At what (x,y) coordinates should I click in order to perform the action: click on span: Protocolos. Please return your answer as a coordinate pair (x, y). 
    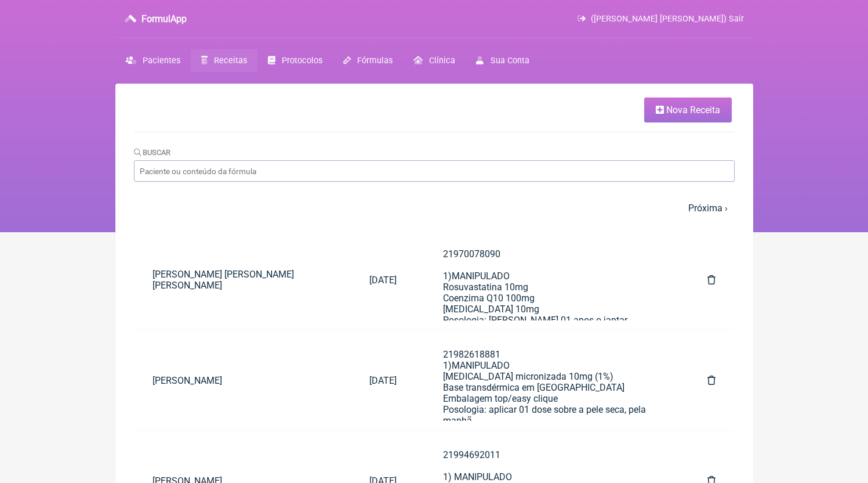
    Looking at the image, I should click on (302, 61).